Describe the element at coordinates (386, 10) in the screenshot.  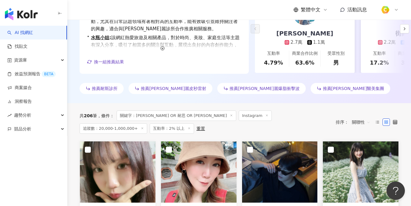
I see `img: %E6%96%B9%E5%BD%A2%E7%B4%94.png` at that location.